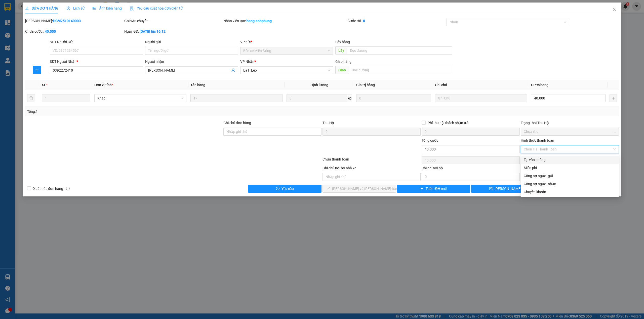 This screenshot has width=644, height=319. Describe the element at coordinates (434, 189) in the screenshot. I see `button: plusThêm ĐH mới` at that location.